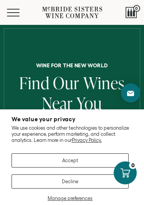 The image size is (144, 205). Describe the element at coordinates (72, 119) in the screenshot. I see `h2: We value your privacy` at that location.